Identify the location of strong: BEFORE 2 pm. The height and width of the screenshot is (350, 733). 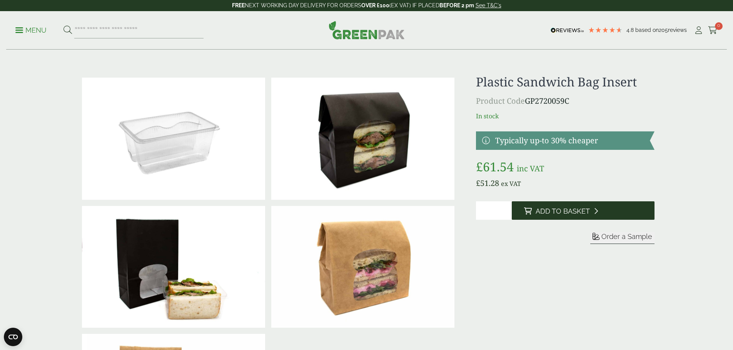
(456, 5).